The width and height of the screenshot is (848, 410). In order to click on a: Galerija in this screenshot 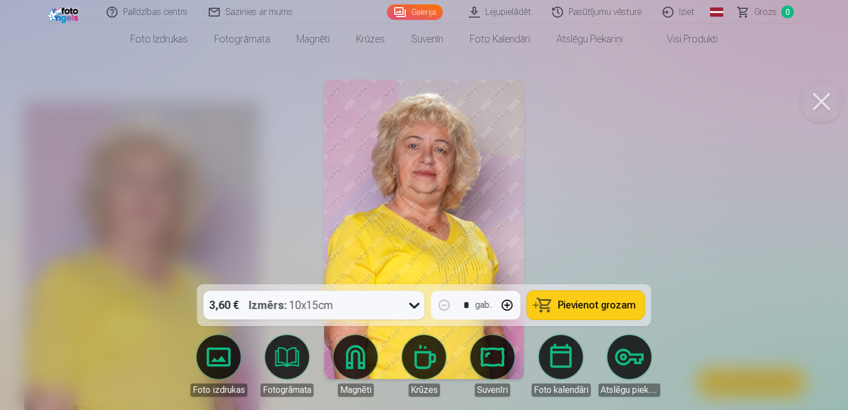, I will do `click(414, 12)`.